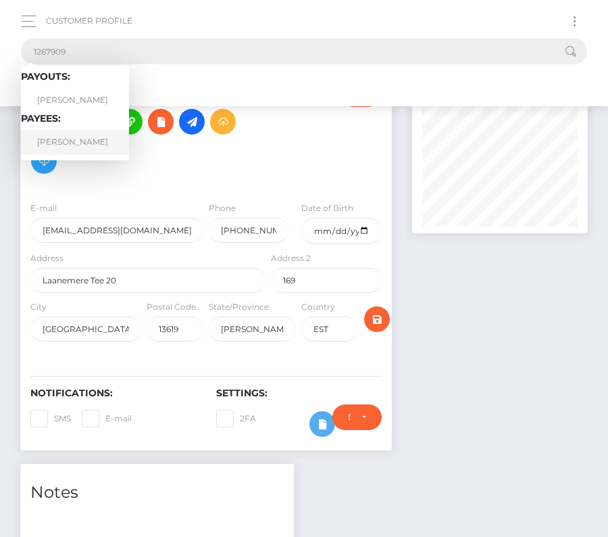 This screenshot has height=537, width=608. I want to click on label: Postal Code, so click(171, 307).